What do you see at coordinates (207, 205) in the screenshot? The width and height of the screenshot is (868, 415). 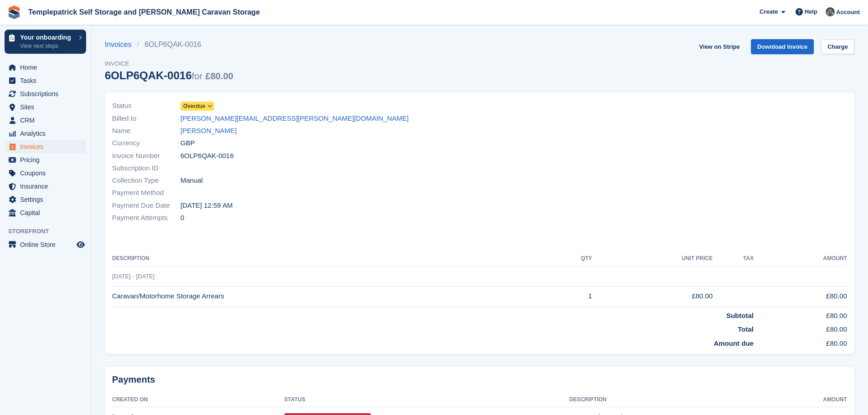 I see `time: 2025-09-19 23:59:59 UTC` at bounding box center [207, 205].